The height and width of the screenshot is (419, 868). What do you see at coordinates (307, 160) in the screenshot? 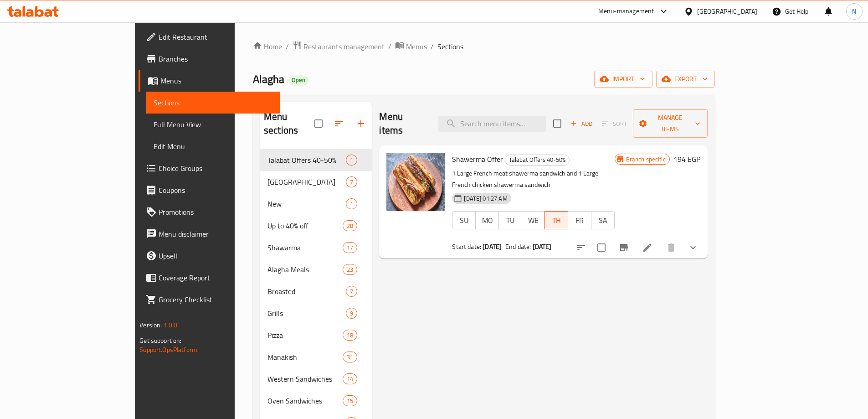
I see `div: Talabat Offers 40-50%` at bounding box center [307, 160].